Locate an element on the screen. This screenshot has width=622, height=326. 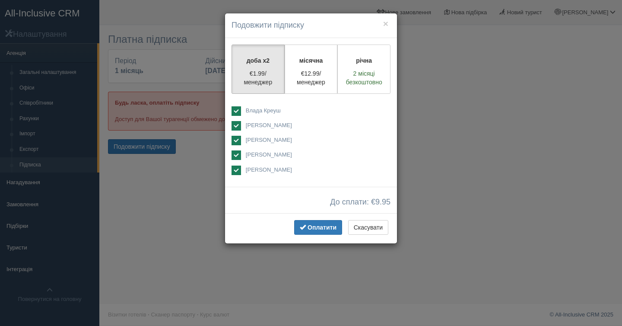
span: До сплати: € is located at coordinates (360, 202).